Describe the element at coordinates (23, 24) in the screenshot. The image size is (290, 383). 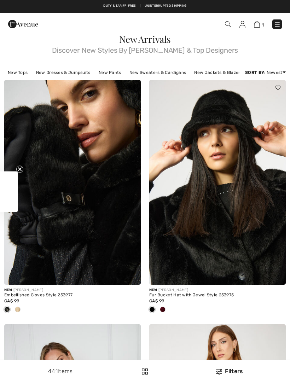
I see `img: 1ère Avenue` at that location.